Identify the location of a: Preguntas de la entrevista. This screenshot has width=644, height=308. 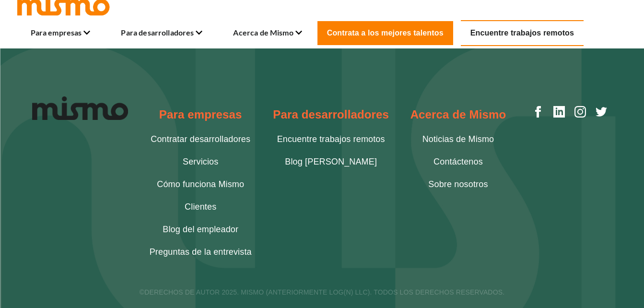
(201, 252).